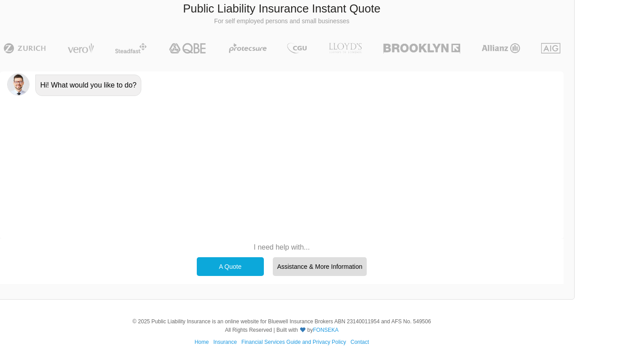  I want to click on a: Financial Services Guide and Privacy Policy, so click(294, 342).